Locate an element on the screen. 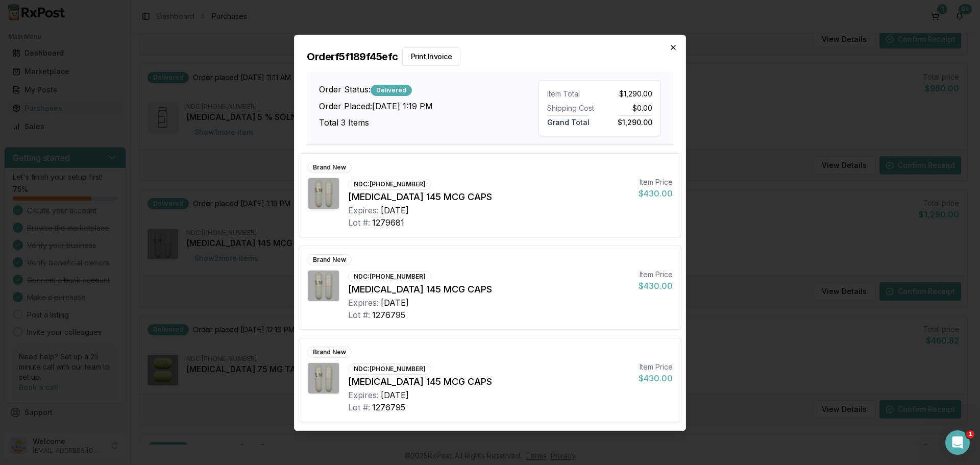 This screenshot has width=980, height=465. h2: Order f5f189f45efc is located at coordinates (490, 57).